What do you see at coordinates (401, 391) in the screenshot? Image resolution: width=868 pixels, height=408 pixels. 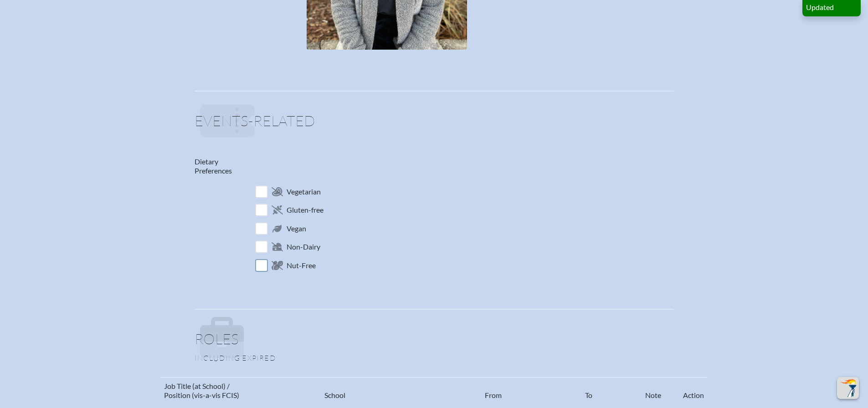 I see `th: School` at bounding box center [401, 391].